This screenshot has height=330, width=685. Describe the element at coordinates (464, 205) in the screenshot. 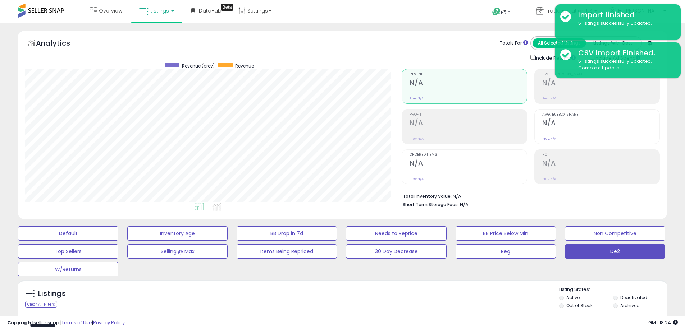

I see `span: N/A` at that location.